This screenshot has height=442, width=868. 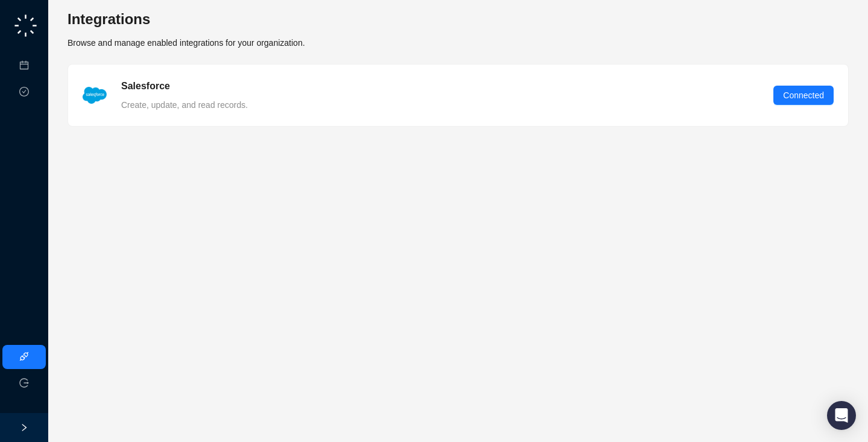 What do you see at coordinates (24, 383) in the screenshot?
I see `span: logout` at bounding box center [24, 383].